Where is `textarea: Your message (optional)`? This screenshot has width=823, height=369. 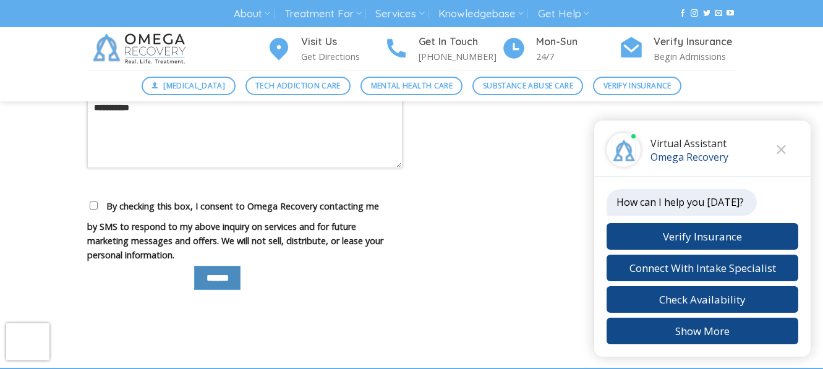
textarea: Your message (optional) is located at coordinates (245, 131).